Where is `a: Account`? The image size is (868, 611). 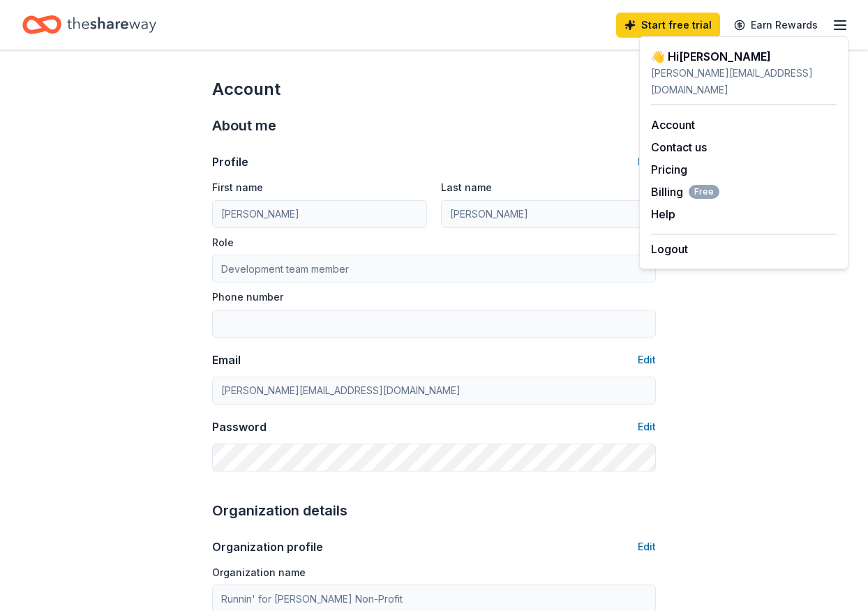 a: Account is located at coordinates (673, 125).